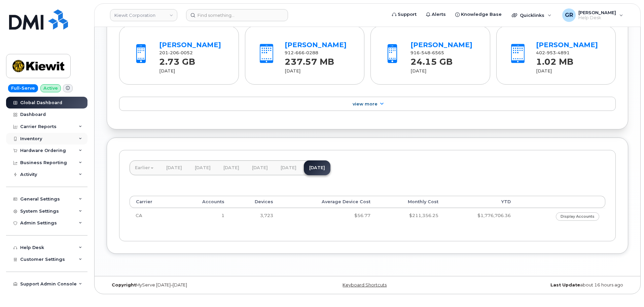 Image resolution: width=644 pixels, height=307 pixels. What do you see at coordinates (328, 202) in the screenshot?
I see `th: Average Device Cost` at bounding box center [328, 202].